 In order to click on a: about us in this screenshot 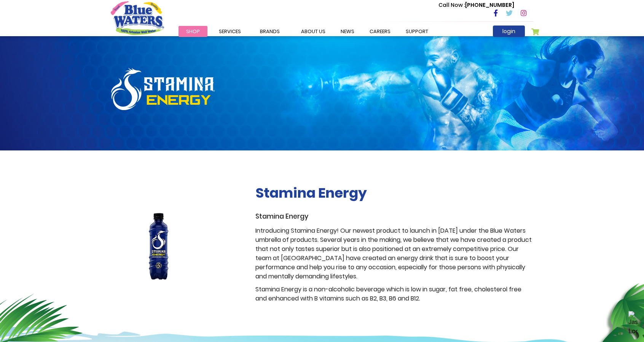, I will do `click(313, 31)`.